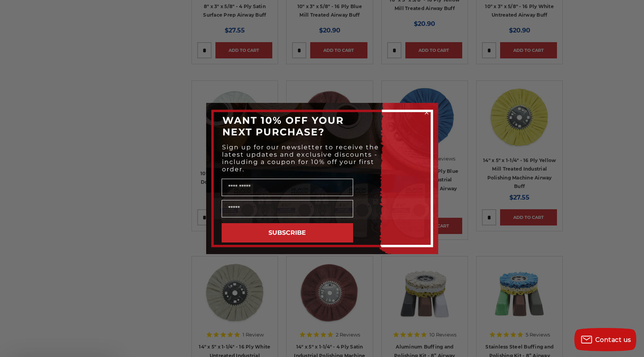 This screenshot has height=357, width=644. I want to click on input: Email, so click(288, 208).